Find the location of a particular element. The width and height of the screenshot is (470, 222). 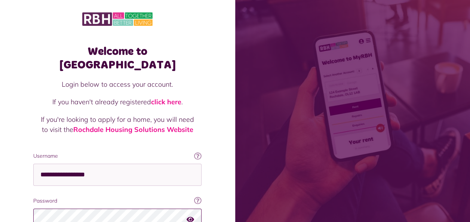

p: If you haven't already registered . is located at coordinates (117, 102).